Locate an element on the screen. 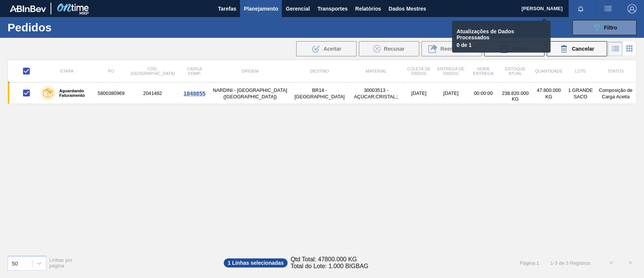 Image resolution: width=644 pixels, height=278 pixels. div: Recusar is located at coordinates (389, 49).